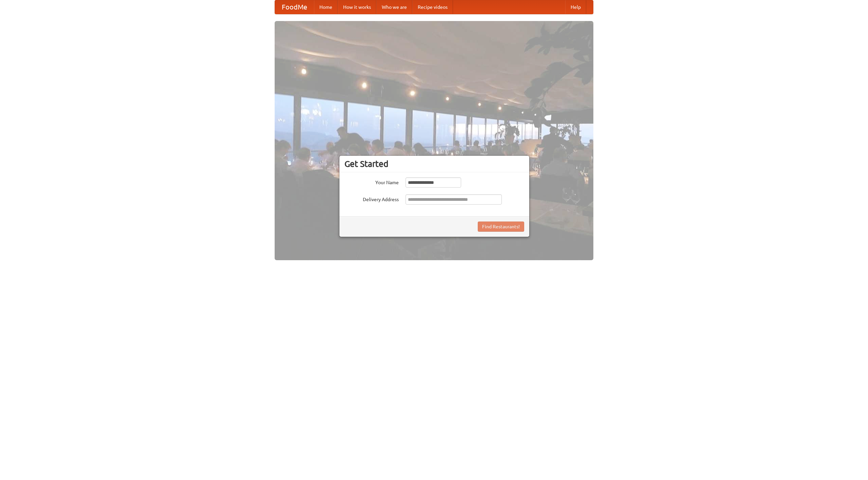 The image size is (868, 480). I want to click on a: FoodMe, so click(294, 7).